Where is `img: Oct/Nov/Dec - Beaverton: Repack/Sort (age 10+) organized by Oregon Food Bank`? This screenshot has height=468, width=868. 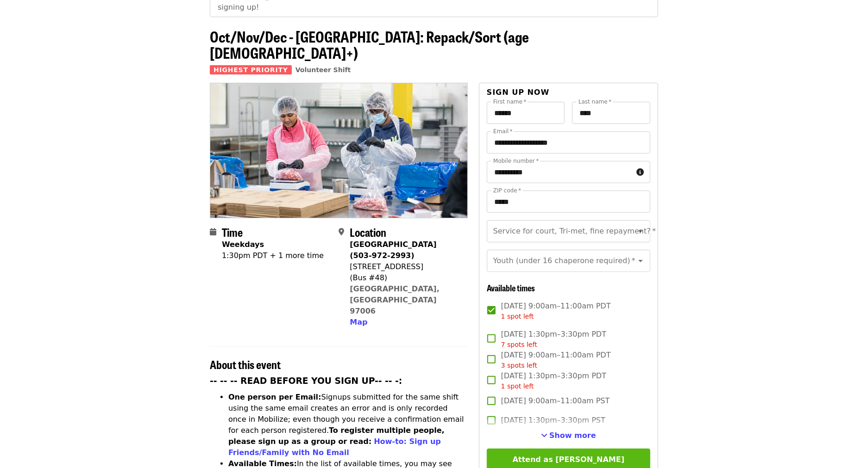
img: Oct/Nov/Dec - Beaverton: Repack/Sort (age 10+) organized by Oregon Food Bank is located at coordinates (339, 150).